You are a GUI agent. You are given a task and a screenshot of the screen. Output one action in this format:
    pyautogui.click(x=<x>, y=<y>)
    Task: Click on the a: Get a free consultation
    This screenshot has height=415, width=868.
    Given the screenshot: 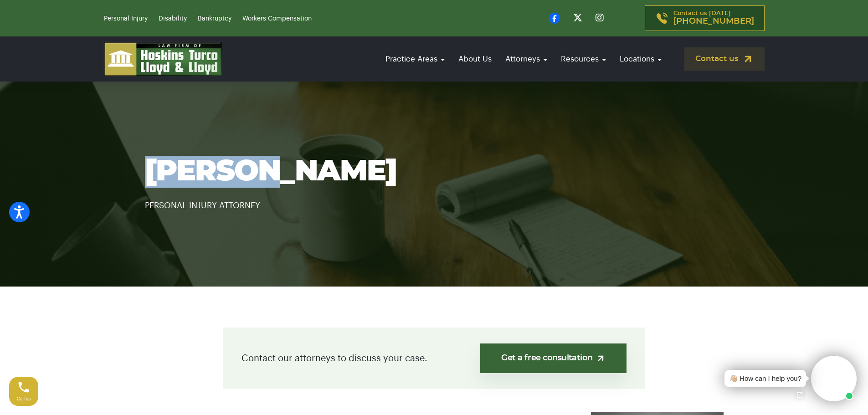 What is the action you would take?
    pyautogui.click(x=553, y=358)
    